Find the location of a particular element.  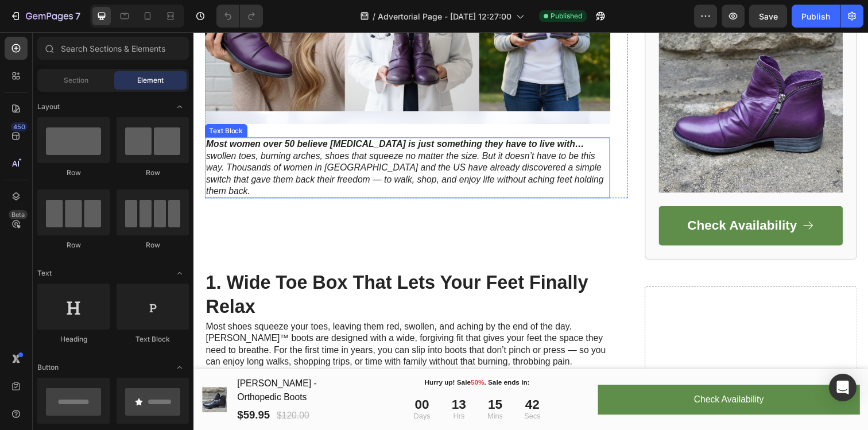

p: Most shoes squeeze your toes, leaving them red, swollen, and aching by the end of the day. [PERSO... is located at coordinates (218, 318).